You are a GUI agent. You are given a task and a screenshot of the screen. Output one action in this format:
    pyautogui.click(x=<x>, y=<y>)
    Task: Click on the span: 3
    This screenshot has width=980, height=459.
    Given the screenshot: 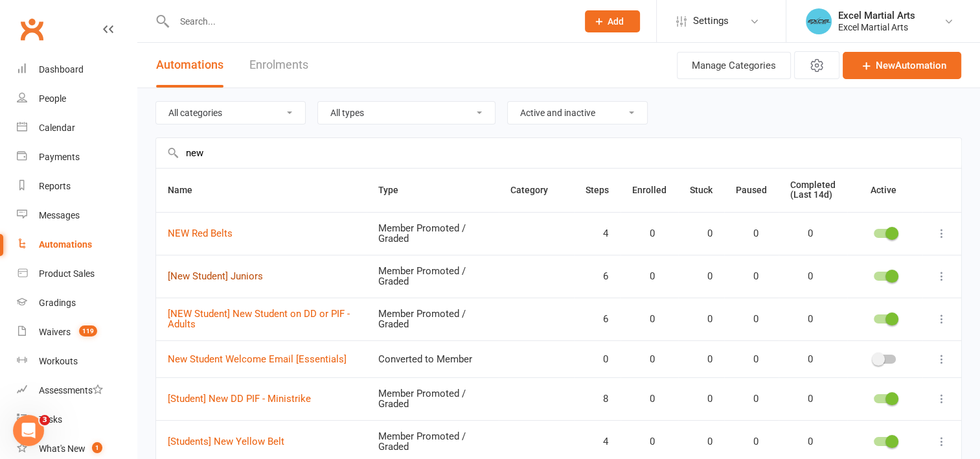 What is the action you would take?
    pyautogui.click(x=45, y=420)
    